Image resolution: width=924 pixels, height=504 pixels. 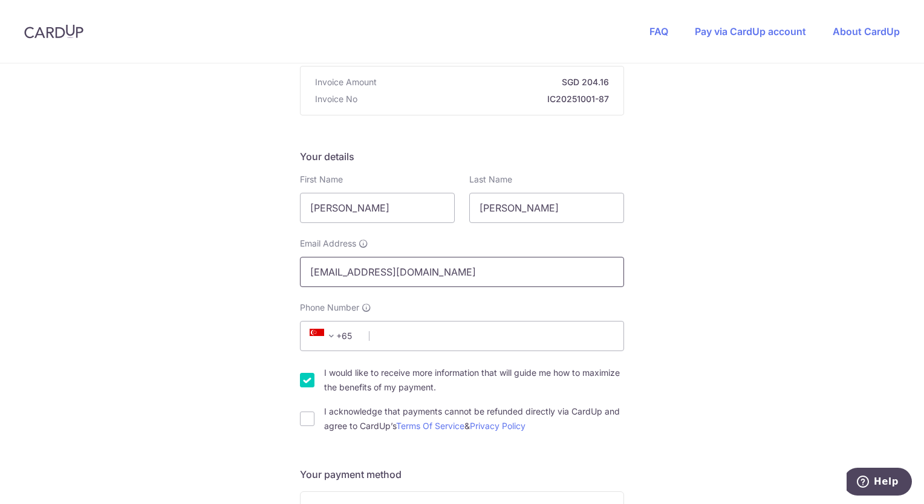 What do you see at coordinates (462, 475) in the screenshot?
I see `h5: Your payment method` at bounding box center [462, 475].